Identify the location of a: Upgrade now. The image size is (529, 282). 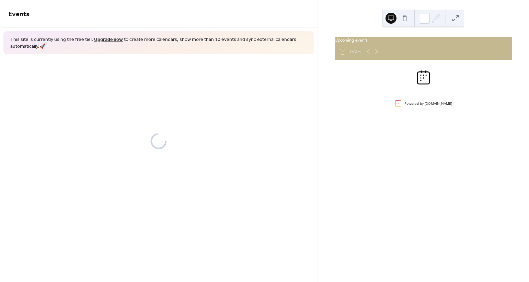
(108, 39).